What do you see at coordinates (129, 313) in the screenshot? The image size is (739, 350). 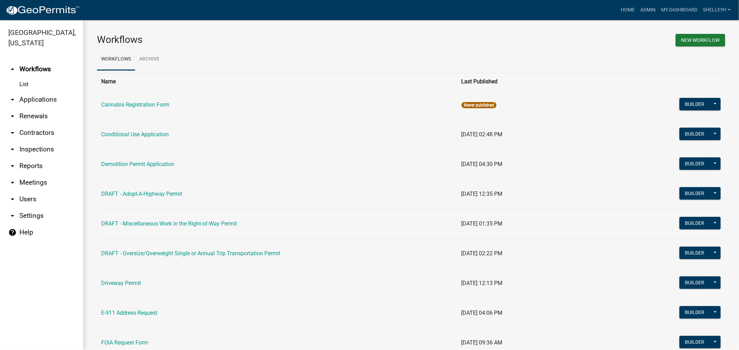 I see `a: E-911 Address Request` at bounding box center [129, 313].